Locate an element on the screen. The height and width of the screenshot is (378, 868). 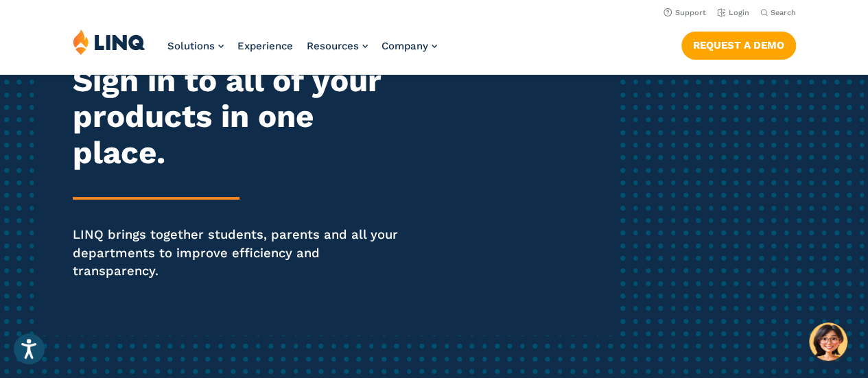
a: Solutions is located at coordinates (196, 46).